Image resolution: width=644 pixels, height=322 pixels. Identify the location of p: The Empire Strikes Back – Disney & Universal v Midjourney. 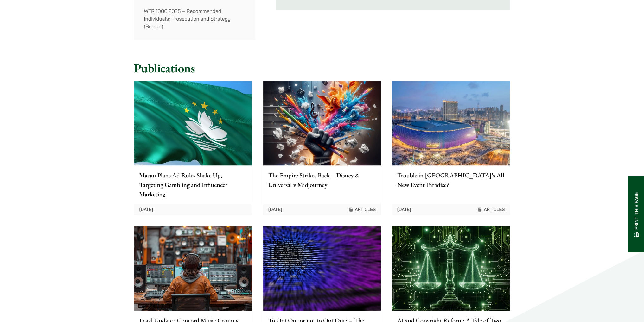
(322, 180).